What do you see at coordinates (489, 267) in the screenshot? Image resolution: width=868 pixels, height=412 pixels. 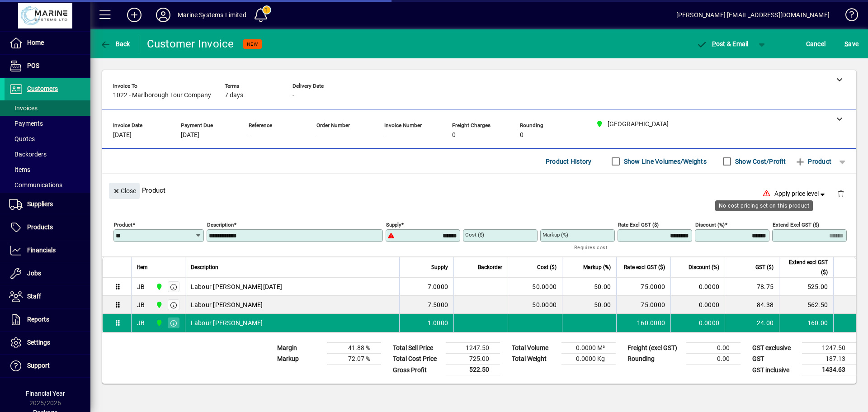 I see `span: Backorder` at bounding box center [489, 267].